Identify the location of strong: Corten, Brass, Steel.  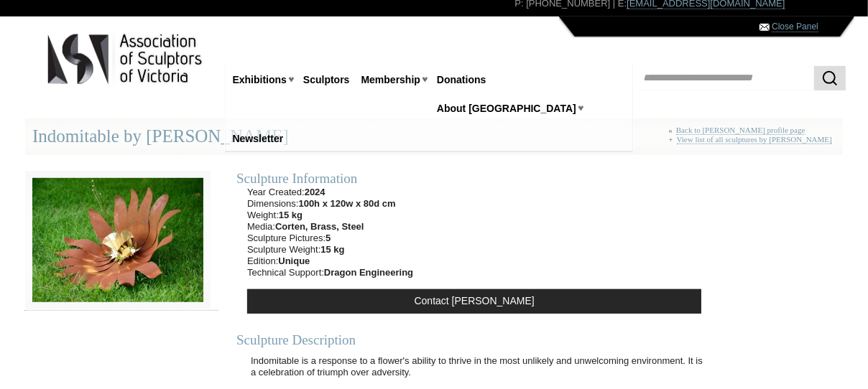
(320, 227).